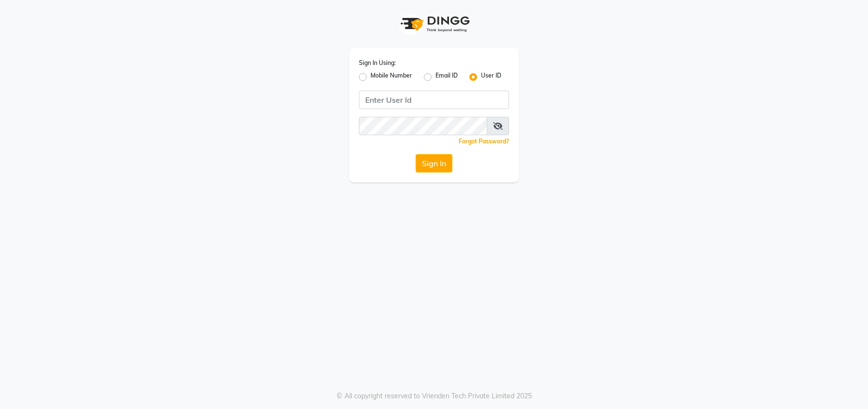  Describe the element at coordinates (491, 77) in the screenshot. I see `label: User ID` at that location.